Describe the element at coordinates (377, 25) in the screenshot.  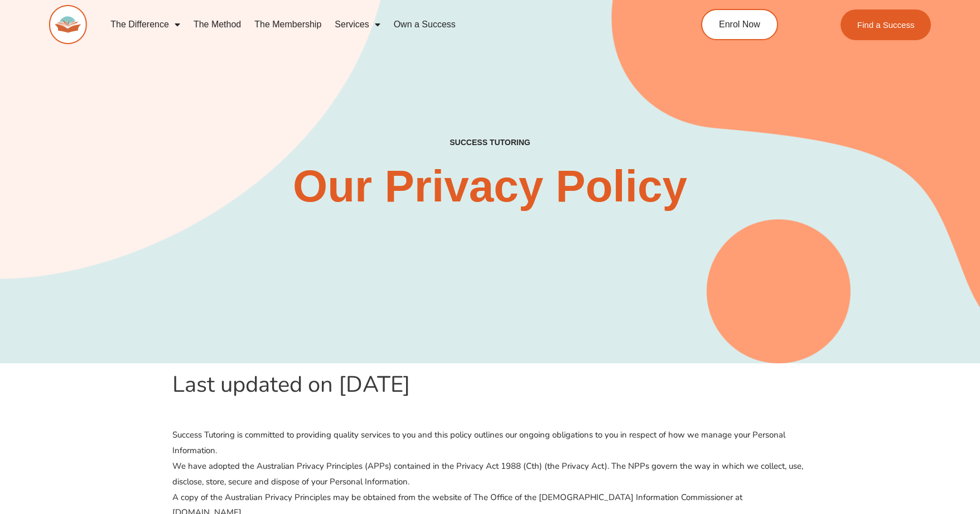
I see `nav: Menu` at that location.